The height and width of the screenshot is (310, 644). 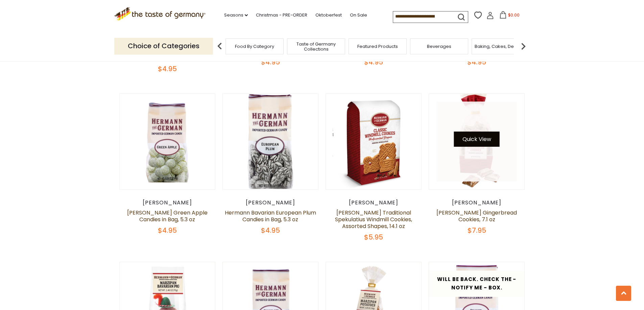 I want to click on a: Seasons, so click(x=236, y=15).